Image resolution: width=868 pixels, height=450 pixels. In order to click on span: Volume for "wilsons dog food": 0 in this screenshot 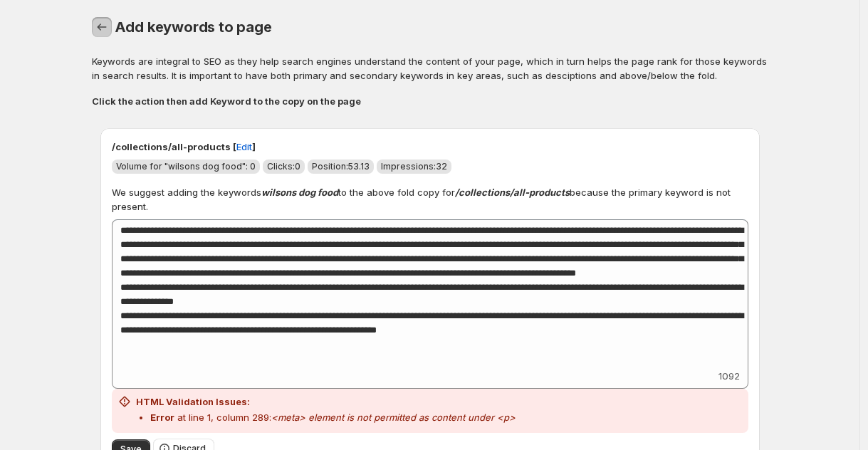, I will do `click(186, 166)`.